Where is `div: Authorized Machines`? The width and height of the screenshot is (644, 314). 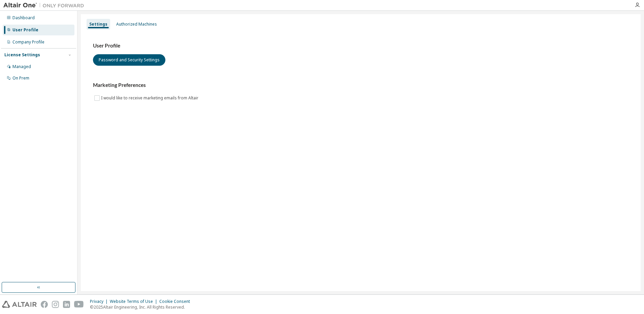 div: Authorized Machines is located at coordinates (136, 24).